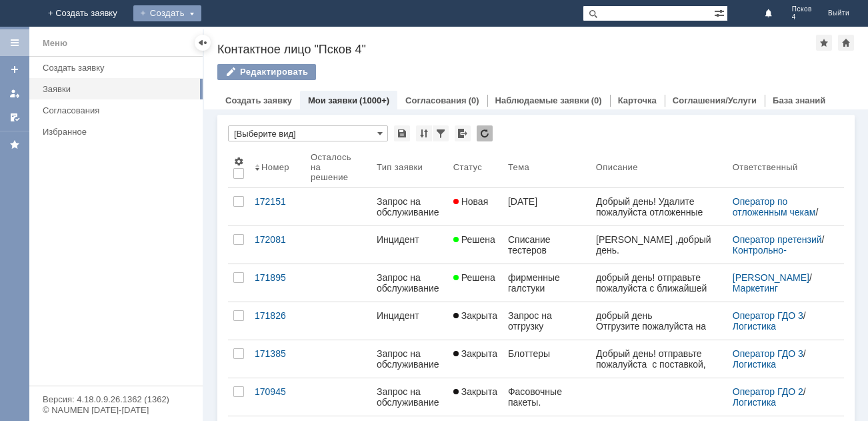 The image size is (868, 421). Describe the element at coordinates (542, 100) in the screenshot. I see `a: Наблюдаемые заявки` at that location.